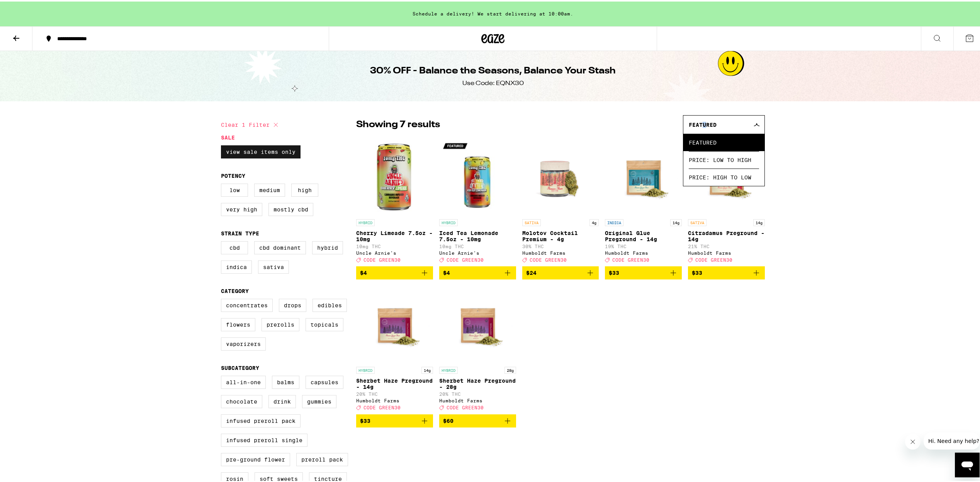 The width and height of the screenshot is (980, 482). Describe the element at coordinates (238, 323) in the screenshot. I see `label: Flowers` at that location.